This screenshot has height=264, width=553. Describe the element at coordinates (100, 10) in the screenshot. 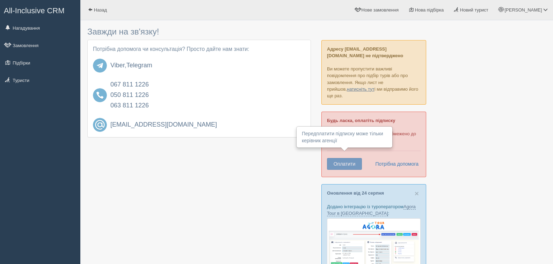

I see `span: Назад` at that location.